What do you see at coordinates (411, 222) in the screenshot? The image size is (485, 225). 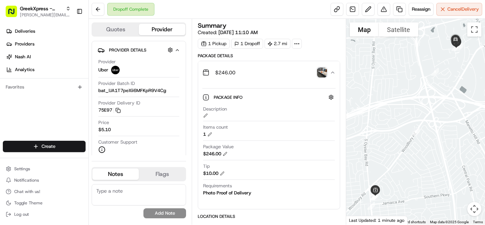 I see `button: Keyboard shortcuts` at bounding box center [411, 222].